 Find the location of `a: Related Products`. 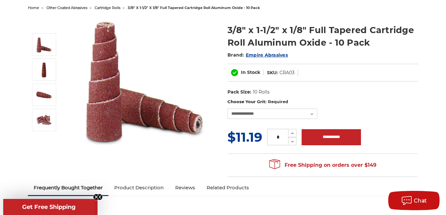

a: Related Products is located at coordinates (228, 187).